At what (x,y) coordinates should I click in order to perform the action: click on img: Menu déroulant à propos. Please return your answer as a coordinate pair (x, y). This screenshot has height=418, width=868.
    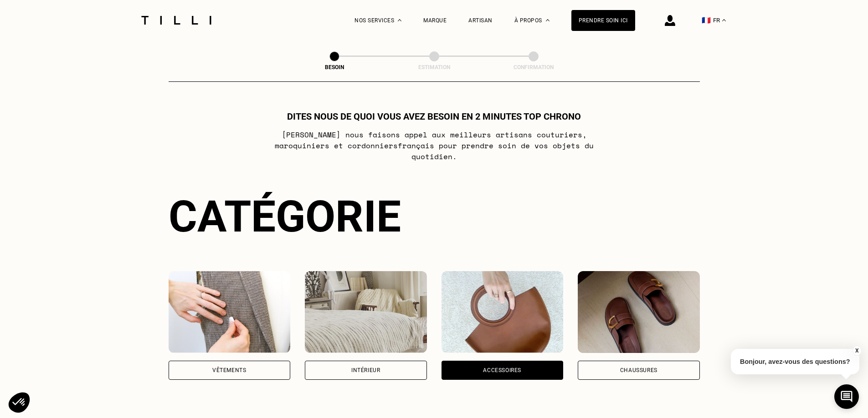
    Looking at the image, I should click on (548, 20).